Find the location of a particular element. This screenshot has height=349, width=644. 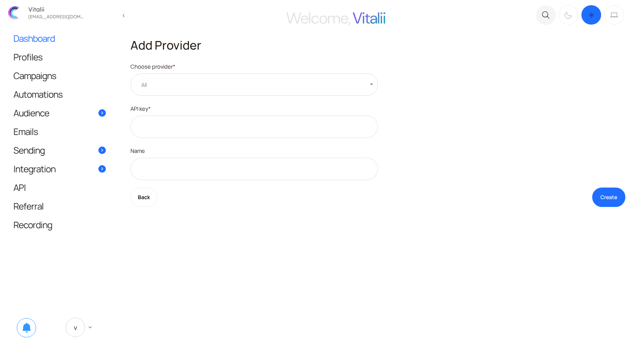

div: Vitalii is located at coordinates (56, 9).